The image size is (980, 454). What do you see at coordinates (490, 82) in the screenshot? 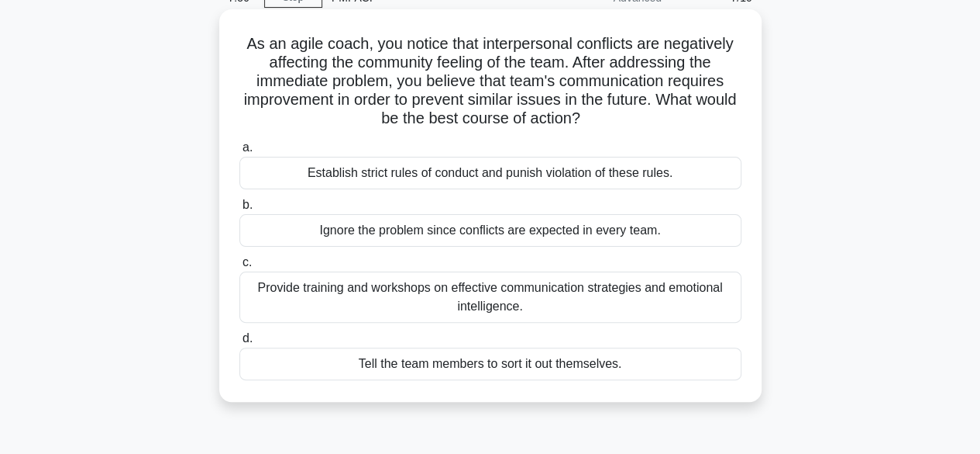
I see `h5: As an agile coach, you notice that interpersonal conflicts are negatively affecting the community...` at bounding box center [490, 82].